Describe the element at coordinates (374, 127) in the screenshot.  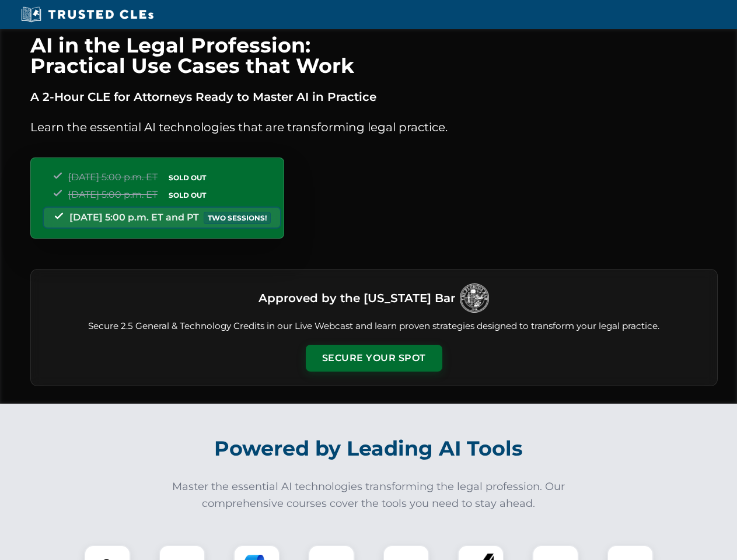
I see `p: Learn the essential AI technologies that are transforming legal practice.` at that location.